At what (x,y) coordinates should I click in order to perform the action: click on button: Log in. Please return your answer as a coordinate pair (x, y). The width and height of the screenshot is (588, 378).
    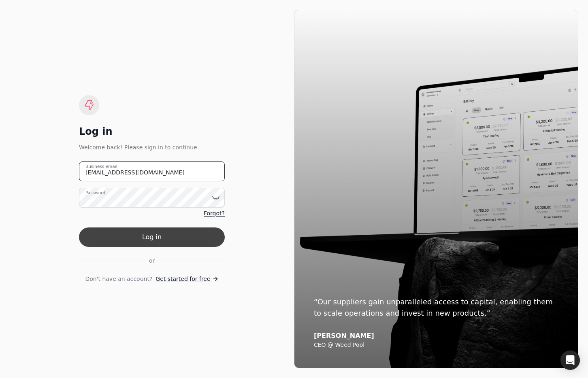
    Looking at the image, I should click on (152, 237).